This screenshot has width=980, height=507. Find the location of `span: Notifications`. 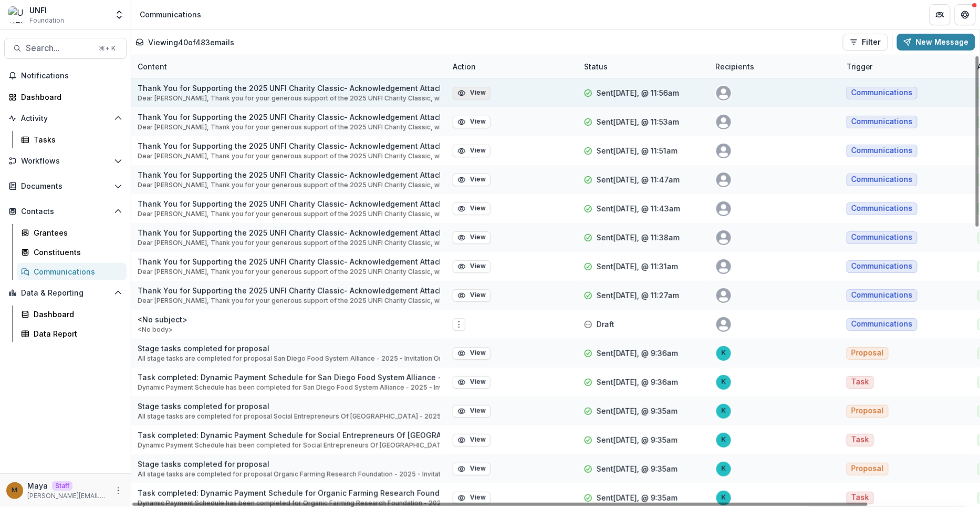

span: Notifications is located at coordinates (71, 76).